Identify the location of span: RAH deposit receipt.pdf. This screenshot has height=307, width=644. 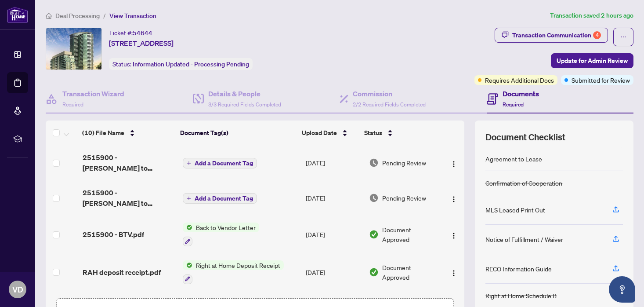
(122, 272).